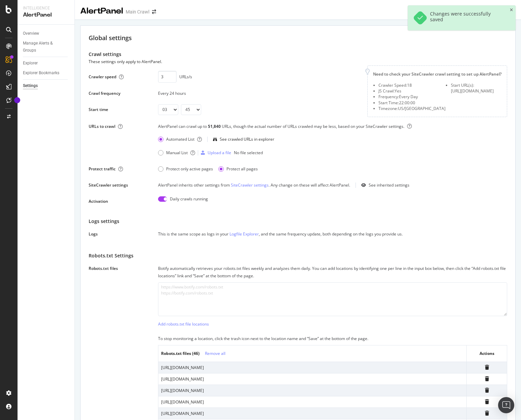 The width and height of the screenshot is (521, 420). What do you see at coordinates (93, 234) in the screenshot?
I see `div: Logs` at bounding box center [93, 234].